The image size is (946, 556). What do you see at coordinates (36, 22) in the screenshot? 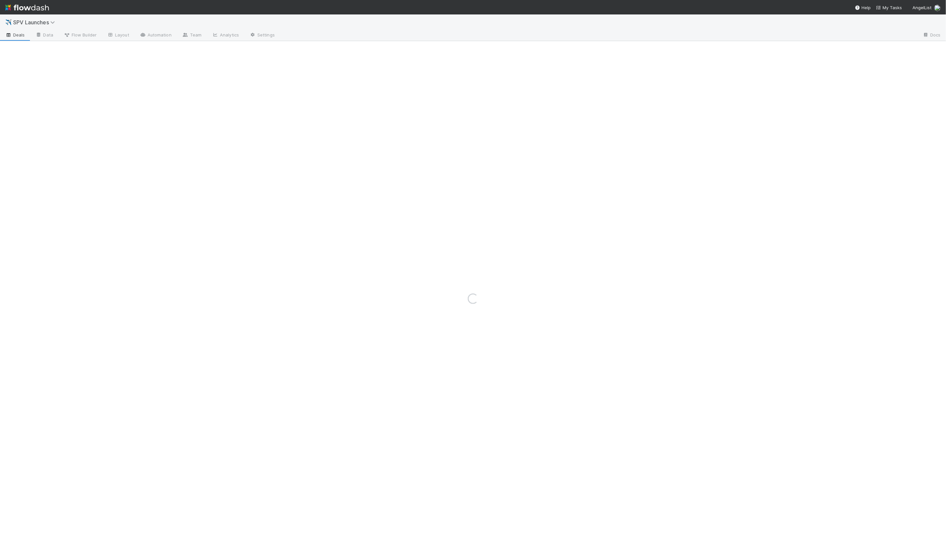
I see `span: SPV Launches` at bounding box center [36, 22].